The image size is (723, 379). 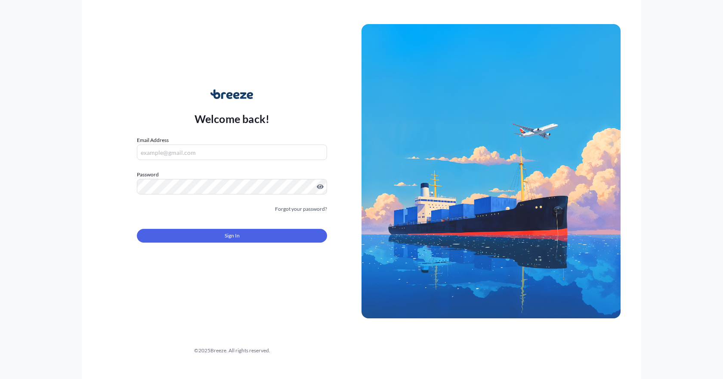 I want to click on button: Sign In, so click(x=232, y=236).